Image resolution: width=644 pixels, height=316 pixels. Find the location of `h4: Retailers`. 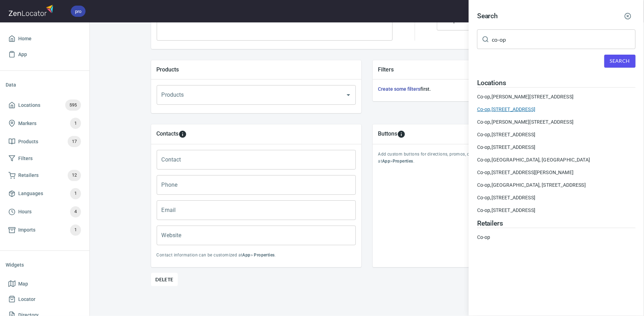

h4: Retailers is located at coordinates (557, 224).